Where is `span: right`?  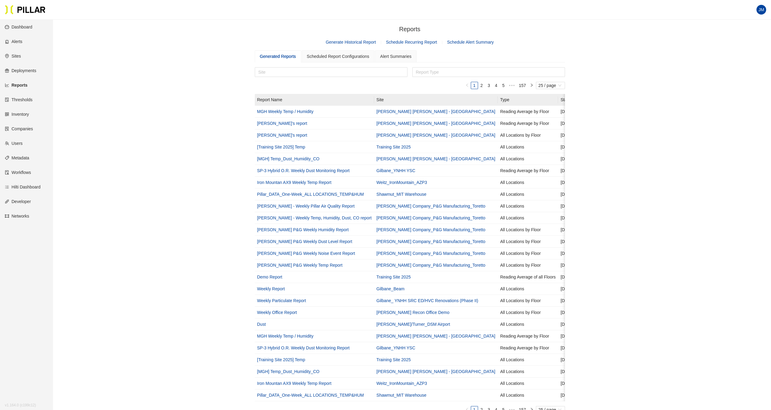
span: right is located at coordinates (532, 85).